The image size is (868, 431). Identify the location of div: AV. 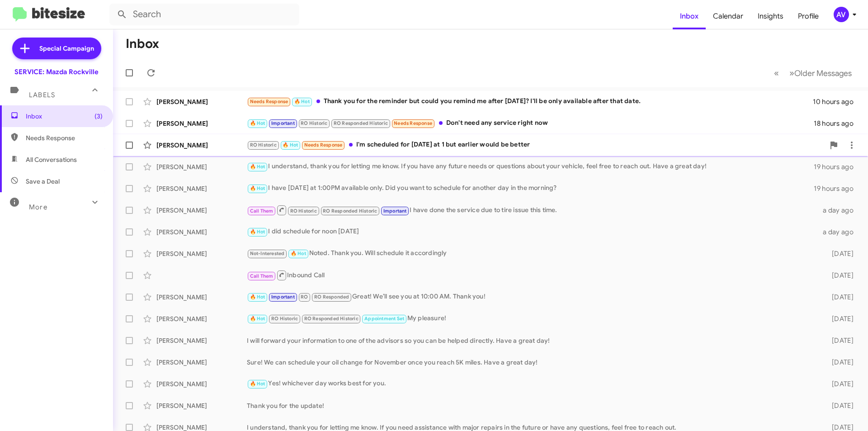
(841, 15).